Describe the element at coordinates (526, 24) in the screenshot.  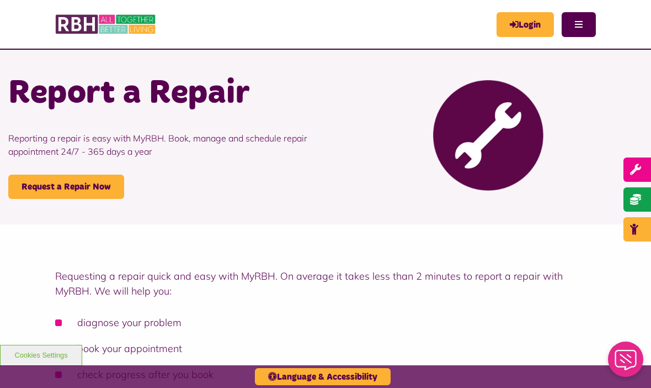
I see `a: MyRBH` at that location.